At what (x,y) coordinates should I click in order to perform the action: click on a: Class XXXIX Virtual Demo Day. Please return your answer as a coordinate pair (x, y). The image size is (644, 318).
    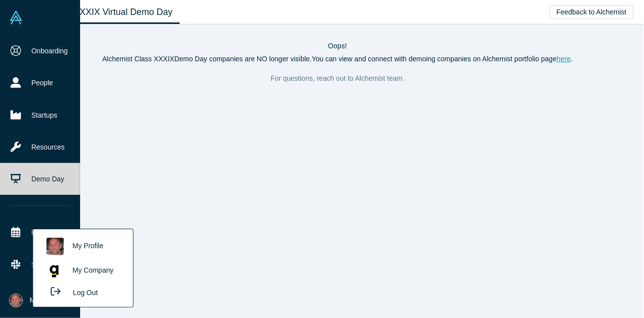
    Looking at the image, I should click on (110, 12).